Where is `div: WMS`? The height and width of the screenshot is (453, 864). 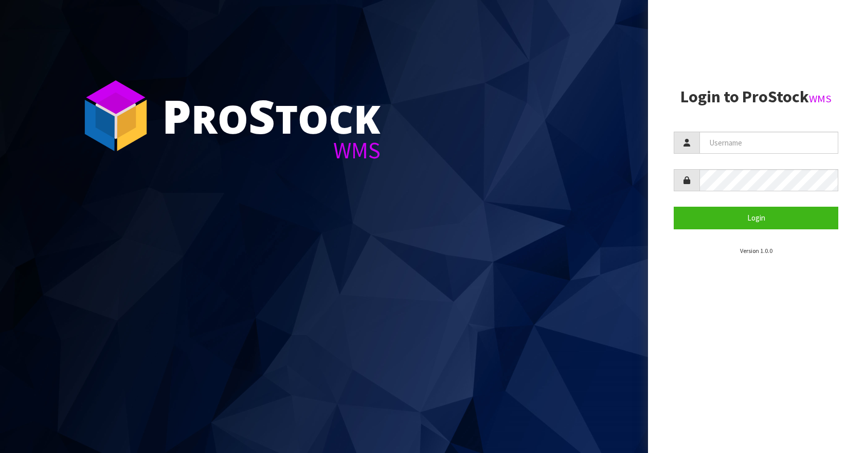
div: WMS is located at coordinates (271, 150).